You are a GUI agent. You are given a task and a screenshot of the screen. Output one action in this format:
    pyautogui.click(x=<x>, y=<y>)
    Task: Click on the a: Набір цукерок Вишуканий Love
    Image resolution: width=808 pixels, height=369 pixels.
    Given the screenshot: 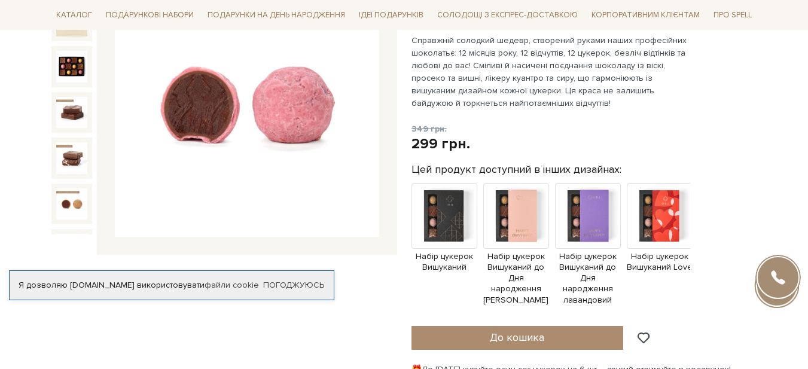 What is the action you would take?
    pyautogui.click(x=660, y=241)
    